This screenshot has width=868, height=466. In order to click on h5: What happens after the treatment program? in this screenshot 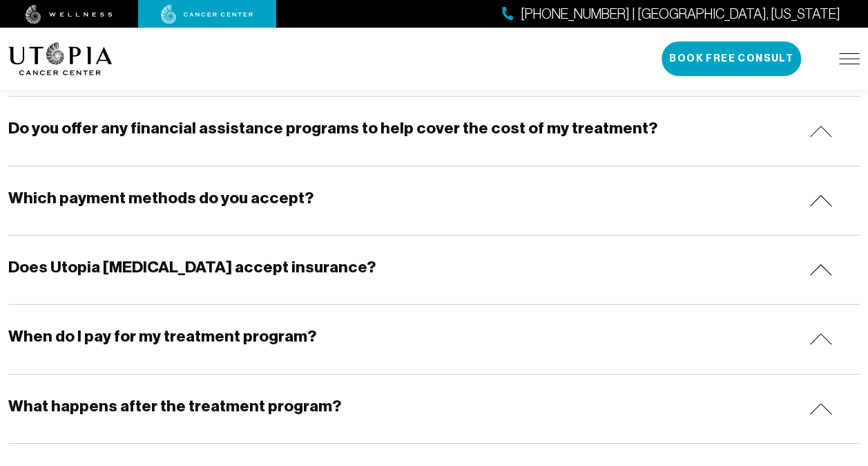, I will do `click(175, 406)`.